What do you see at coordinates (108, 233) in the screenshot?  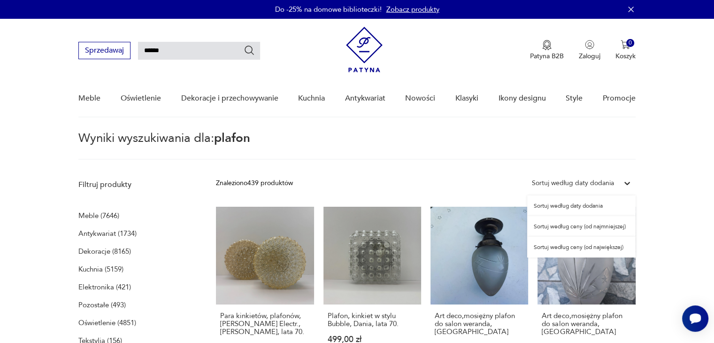 I see `a: Antykwariat (1734)` at bounding box center [108, 233].